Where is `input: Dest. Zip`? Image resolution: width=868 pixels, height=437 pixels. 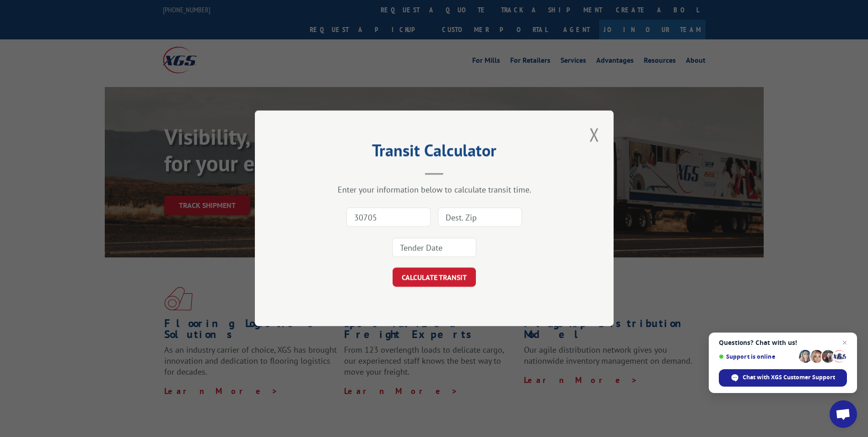 input: Dest. Zip is located at coordinates (480, 217).